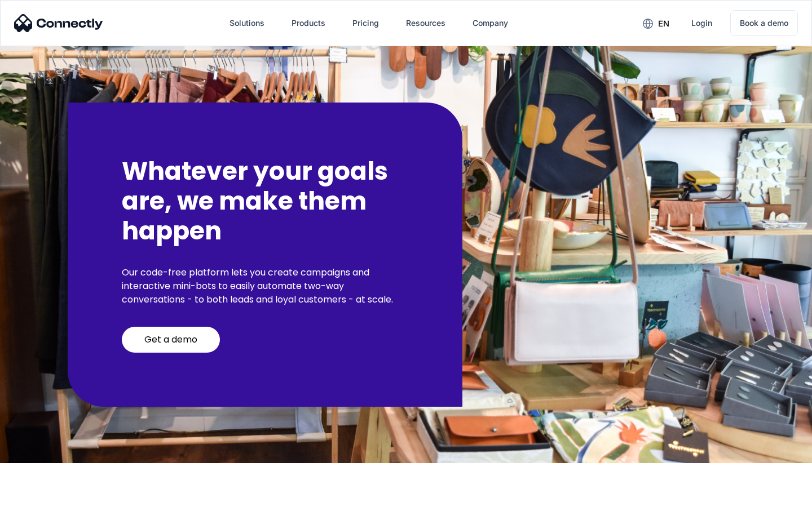 The image size is (812, 507). I want to click on p: Our code-free platform lets you create campaigns and interactive mini-bots to easily automate two..., so click(265, 287).